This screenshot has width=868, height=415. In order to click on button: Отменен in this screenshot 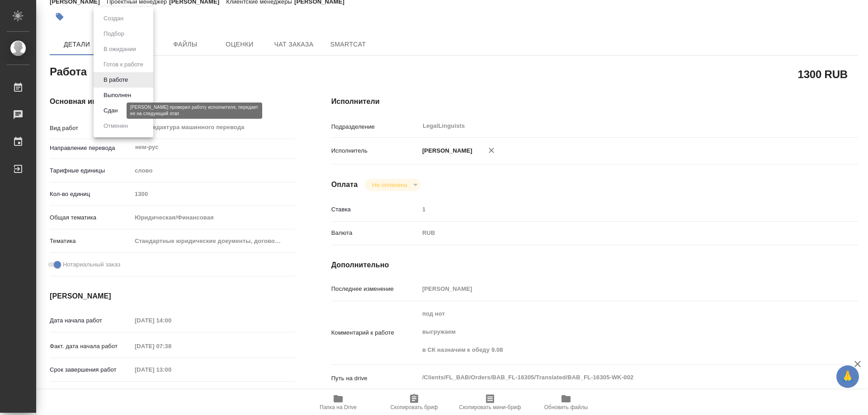, I will do `click(116, 126)`.